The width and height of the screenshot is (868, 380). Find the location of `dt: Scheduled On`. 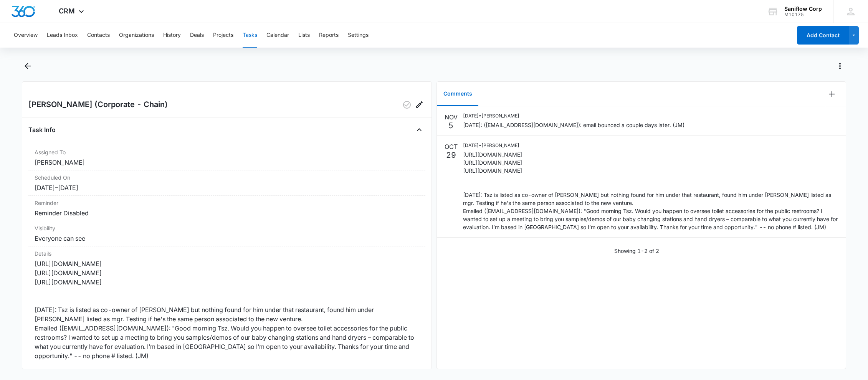

dt: Scheduled On is located at coordinates (227, 177).